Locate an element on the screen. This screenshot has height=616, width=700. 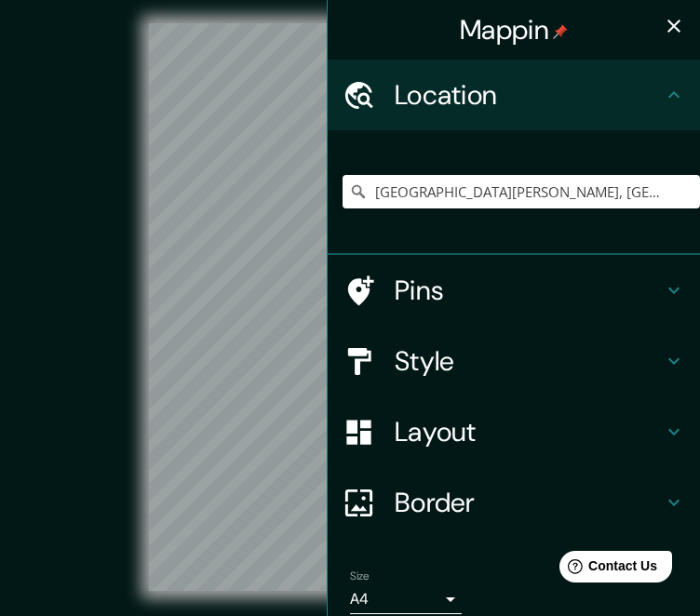
input: Pick your city or area is located at coordinates (522, 191).